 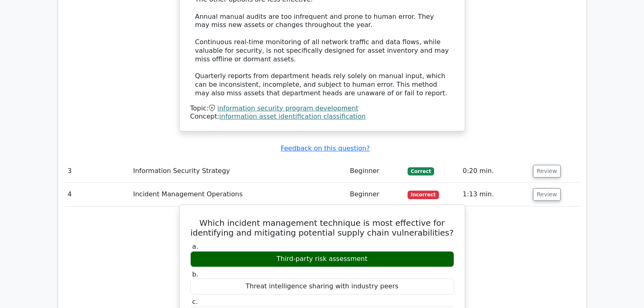 What do you see at coordinates (195, 274) in the screenshot?
I see `span: b.` at bounding box center [195, 274].